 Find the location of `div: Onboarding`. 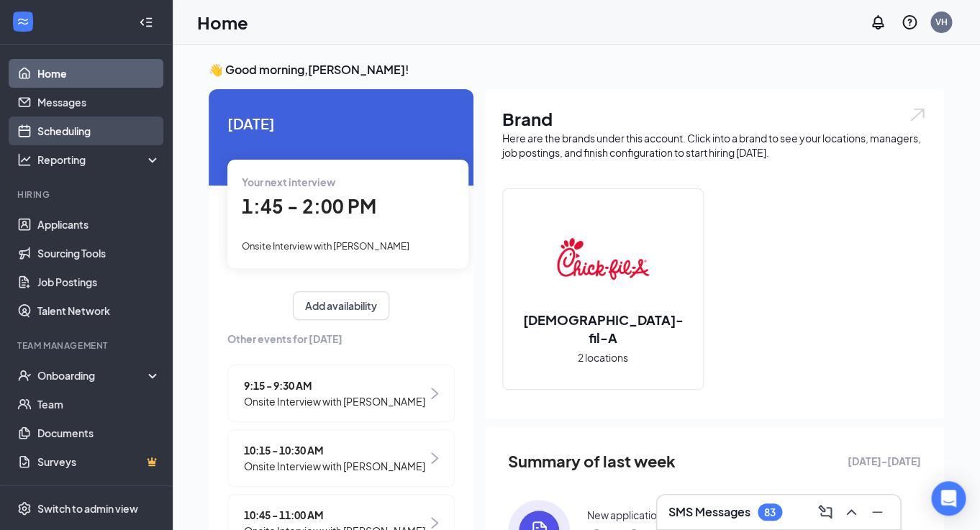

div: Onboarding is located at coordinates (93, 375).